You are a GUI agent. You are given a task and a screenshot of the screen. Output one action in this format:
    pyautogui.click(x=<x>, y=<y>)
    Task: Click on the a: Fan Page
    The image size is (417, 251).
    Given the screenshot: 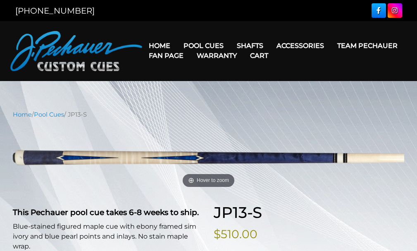 What is the action you would take?
    pyautogui.click(x=166, y=55)
    